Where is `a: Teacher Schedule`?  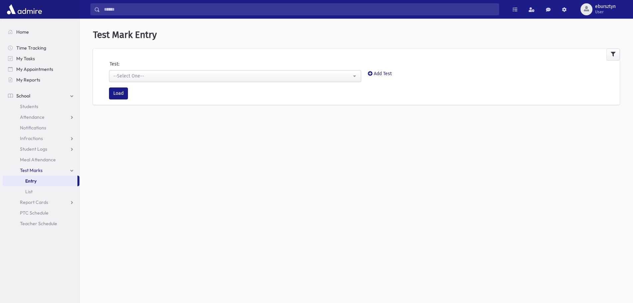 a: Teacher Schedule is located at coordinates (41, 223).